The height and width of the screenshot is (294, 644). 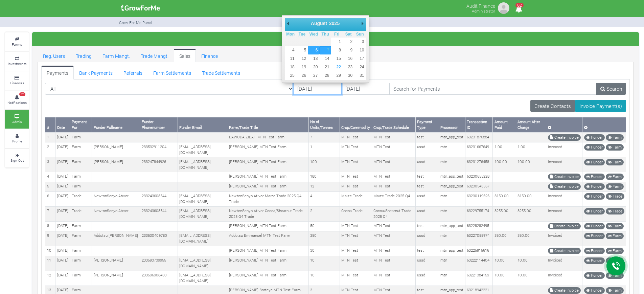 What do you see at coordinates (484, 11) in the screenshot?
I see `small: Administrator` at bounding box center [484, 11].